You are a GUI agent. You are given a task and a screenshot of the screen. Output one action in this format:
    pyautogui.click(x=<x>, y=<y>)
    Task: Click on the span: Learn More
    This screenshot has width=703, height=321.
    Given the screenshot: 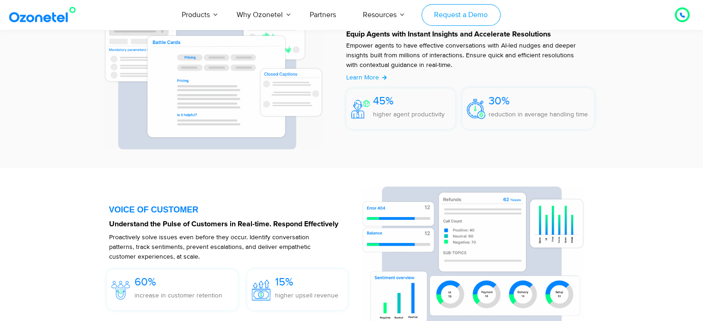 What is the action you would take?
    pyautogui.click(x=362, y=77)
    